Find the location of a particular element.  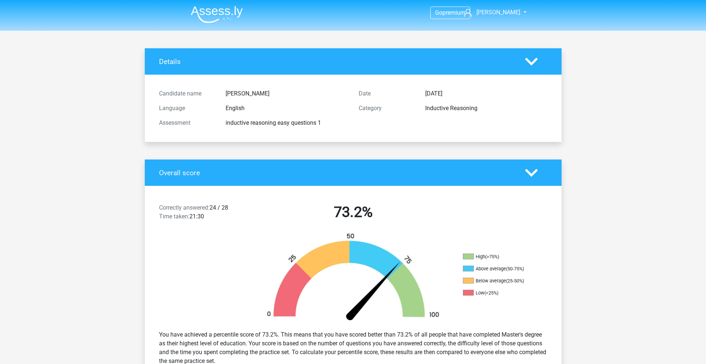

div: Category is located at coordinates (386, 108).